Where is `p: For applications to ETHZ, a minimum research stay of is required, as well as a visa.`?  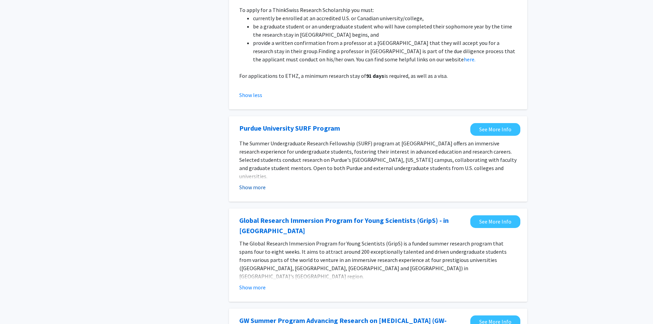
p: For applications to ETHZ, a minimum research stay of is required, as well as a visa. is located at coordinates (378, 76).